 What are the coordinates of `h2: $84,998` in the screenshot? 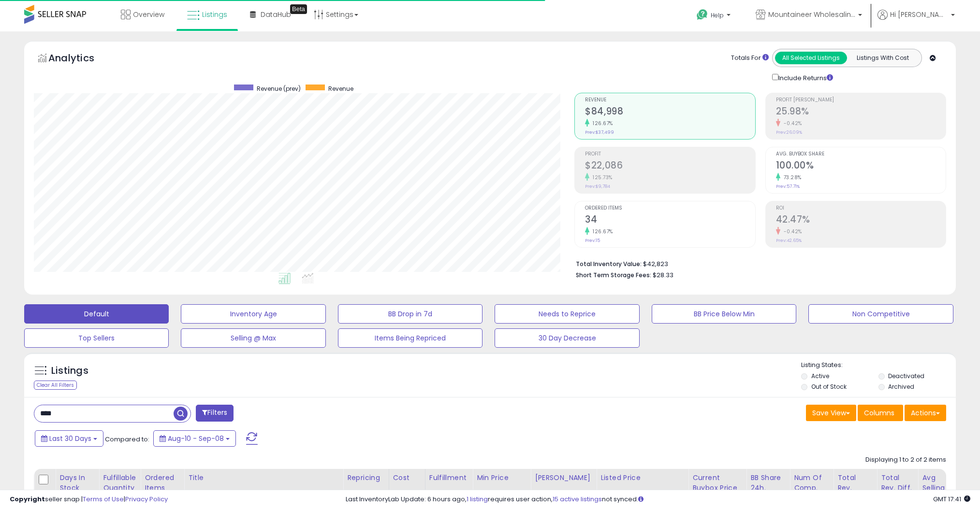 It's located at (669, 112).